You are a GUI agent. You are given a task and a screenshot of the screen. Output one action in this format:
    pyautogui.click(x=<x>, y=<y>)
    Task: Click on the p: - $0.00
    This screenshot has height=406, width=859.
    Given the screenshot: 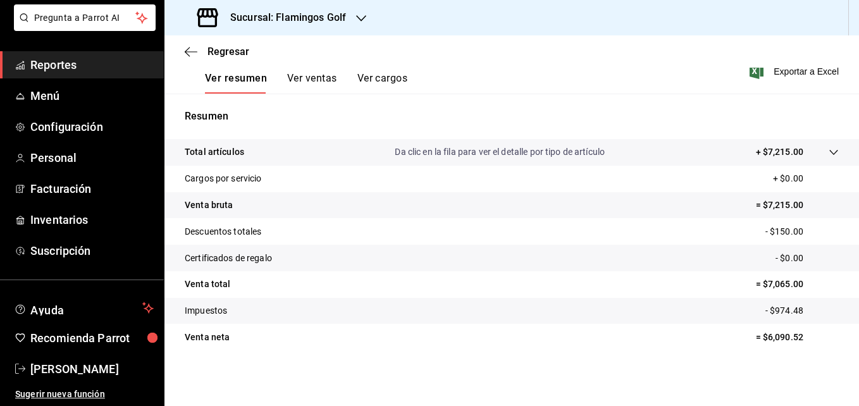 What is the action you would take?
    pyautogui.click(x=807, y=258)
    